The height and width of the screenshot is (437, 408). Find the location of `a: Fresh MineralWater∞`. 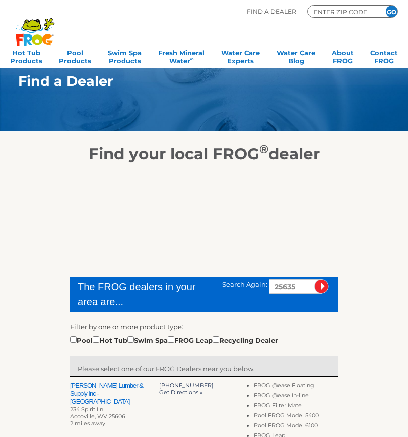

a: Fresh MineralWater∞ is located at coordinates (181, 56).